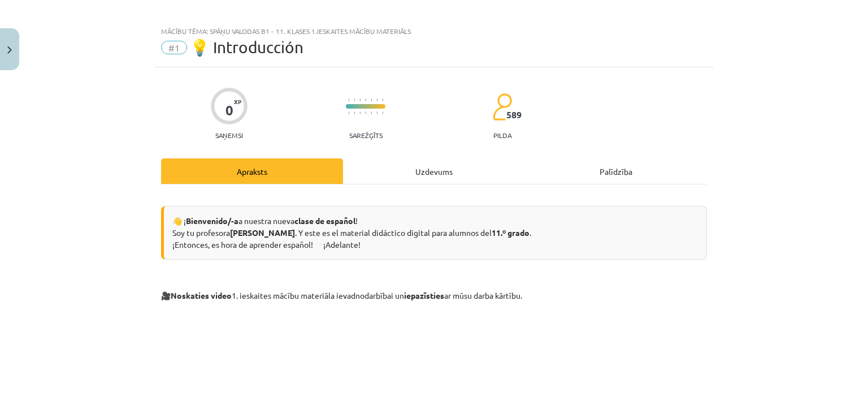 The image size is (868, 413). Describe the element at coordinates (237, 101) in the screenshot. I see `span: XP` at that location.